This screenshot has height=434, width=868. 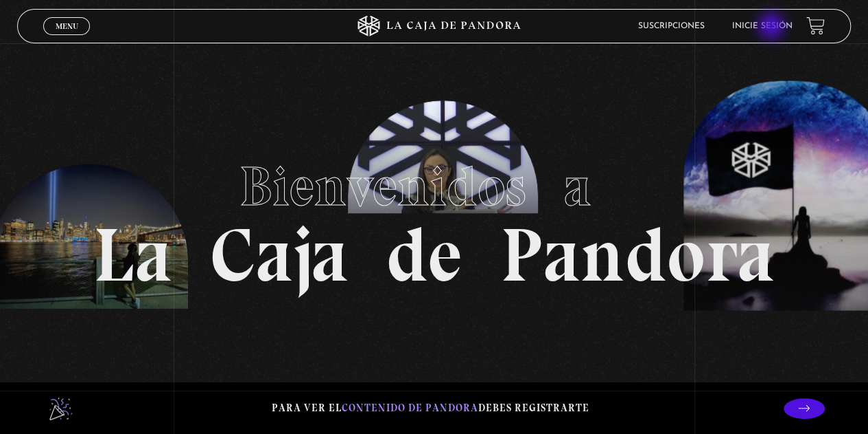 I want to click on a: Suscripciones, so click(x=671, y=26).